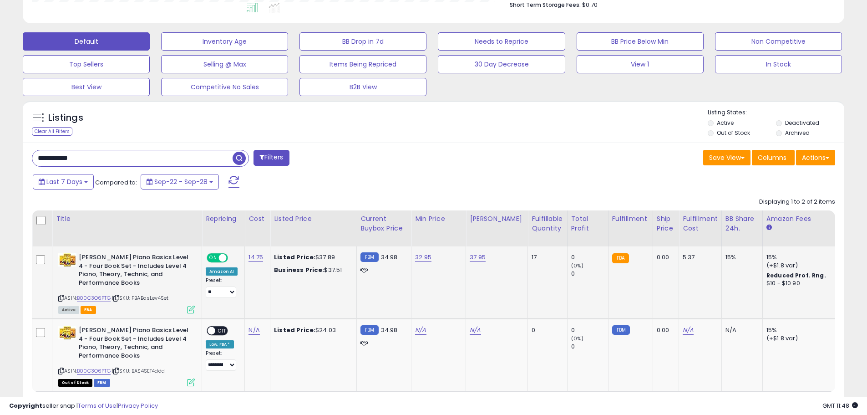  What do you see at coordinates (25, 405) in the screenshot?
I see `strong: Copyright` at bounding box center [25, 405].